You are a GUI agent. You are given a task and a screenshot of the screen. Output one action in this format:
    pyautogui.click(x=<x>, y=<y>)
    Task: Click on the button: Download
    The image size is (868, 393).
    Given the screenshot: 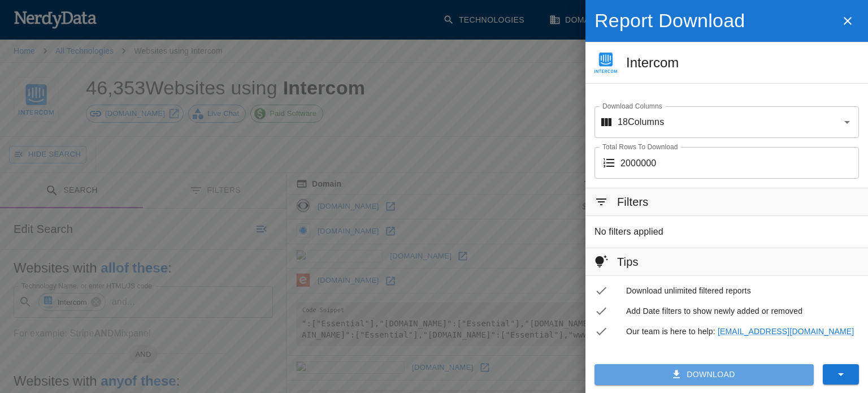 What is the action you would take?
    pyautogui.click(x=704, y=374)
    